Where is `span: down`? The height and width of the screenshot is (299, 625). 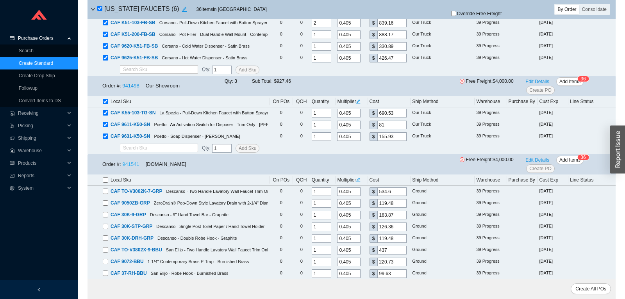 span: down is located at coordinates (93, 9).